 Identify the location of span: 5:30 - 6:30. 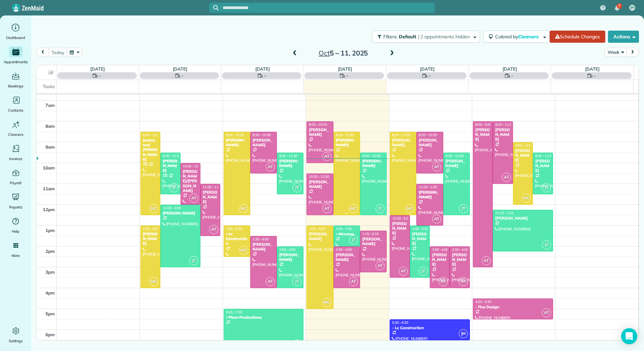
(400, 323).